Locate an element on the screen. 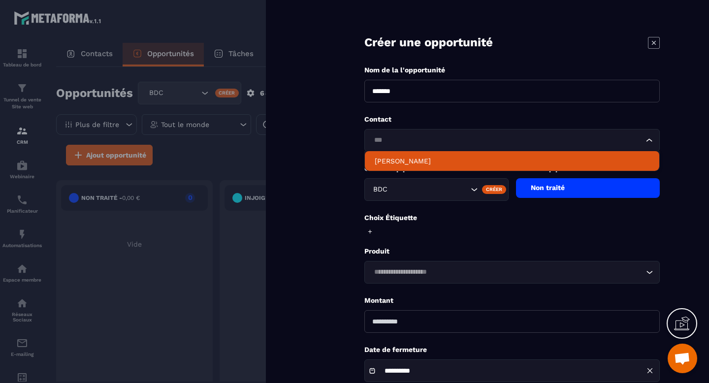 The width and height of the screenshot is (709, 383). span: BDC is located at coordinates (388, 190).